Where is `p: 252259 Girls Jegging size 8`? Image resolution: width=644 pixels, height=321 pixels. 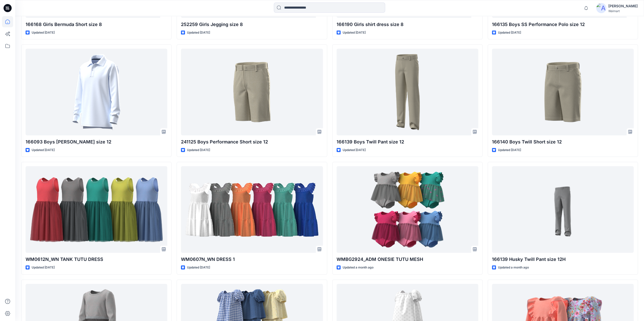 p: 252259 Girls Jegging size 8 is located at coordinates (252, 24).